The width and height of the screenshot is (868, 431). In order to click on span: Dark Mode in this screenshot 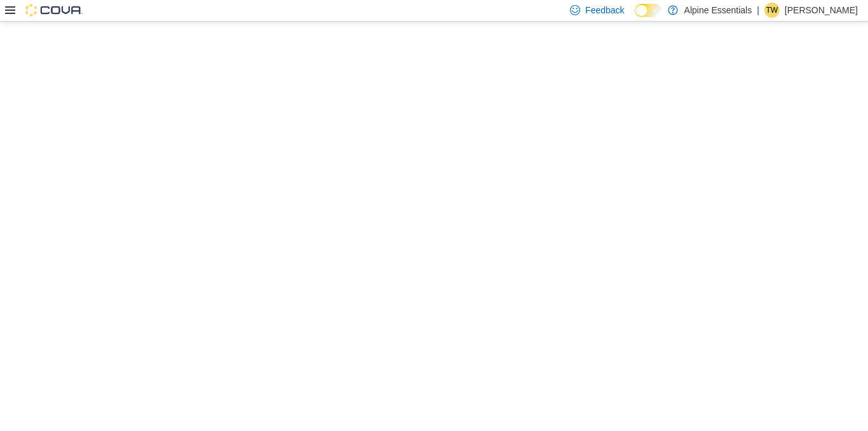, I will do `click(635, 17)`.